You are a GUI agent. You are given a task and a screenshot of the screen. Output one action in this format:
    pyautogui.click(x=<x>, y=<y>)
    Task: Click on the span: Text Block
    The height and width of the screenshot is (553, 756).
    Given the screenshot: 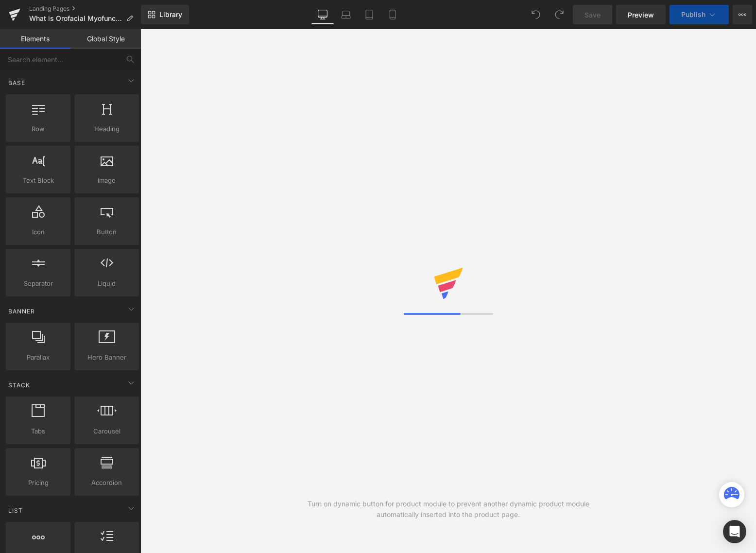 What is the action you would take?
    pyautogui.click(x=38, y=180)
    